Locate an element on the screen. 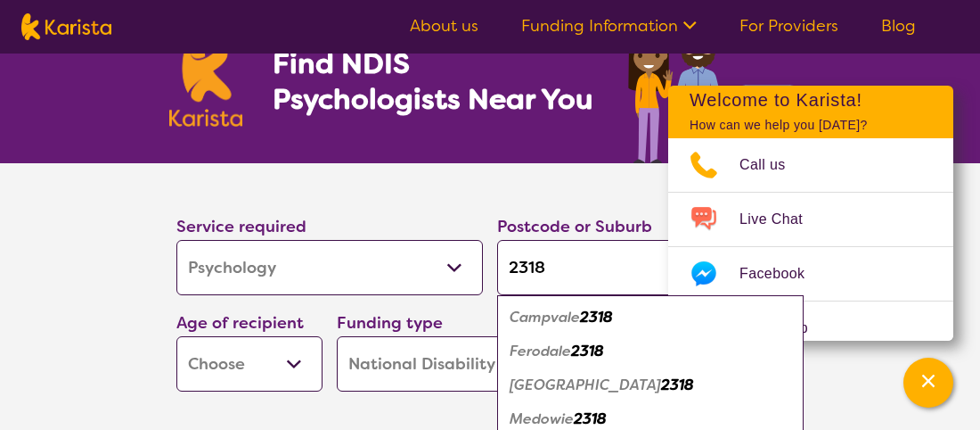 This screenshot has width=980, height=430. em: Campvale is located at coordinates (544, 317).